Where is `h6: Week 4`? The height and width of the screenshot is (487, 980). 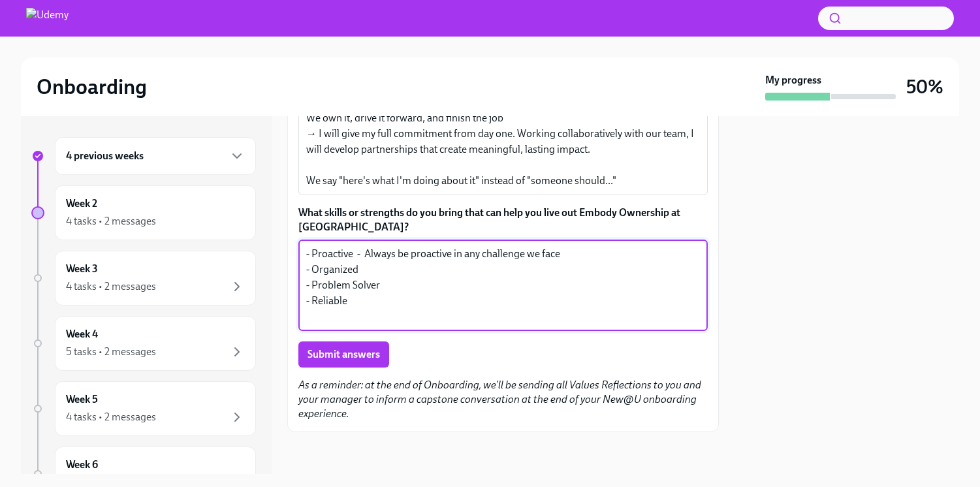
h6: Week 4 is located at coordinates (82, 334).